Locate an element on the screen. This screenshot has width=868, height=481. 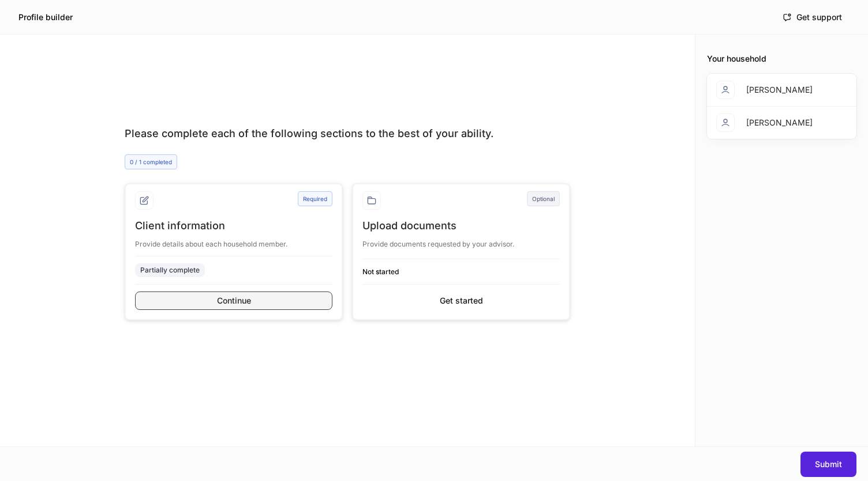
button: Continue is located at coordinates (234, 301).